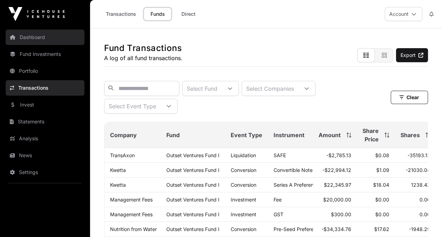  What do you see at coordinates (132, 106) in the screenshot?
I see `div: Select Event Type` at bounding box center [132, 106].